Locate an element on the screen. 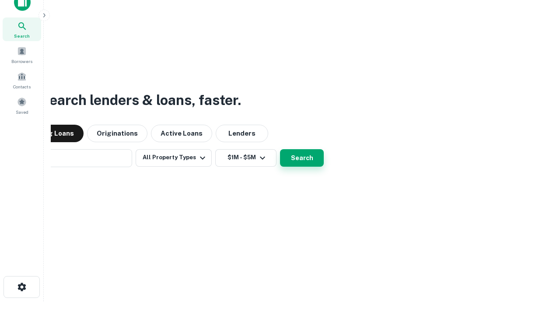 The image size is (560, 315). a: Search is located at coordinates (22, 29).